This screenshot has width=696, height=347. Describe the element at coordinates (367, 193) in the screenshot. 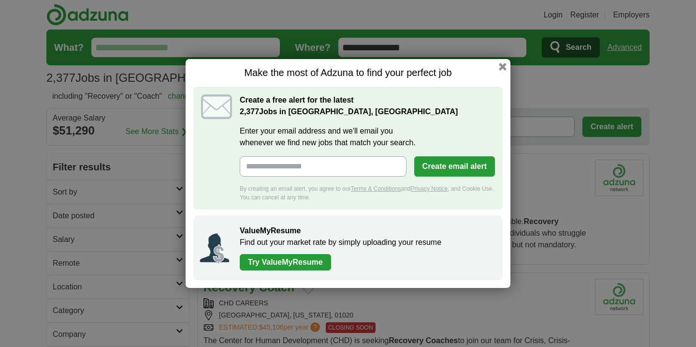

I see `div: By creating an email alert, you agree to our and , and Cookie Use. You can cancel at any time.` at that location.